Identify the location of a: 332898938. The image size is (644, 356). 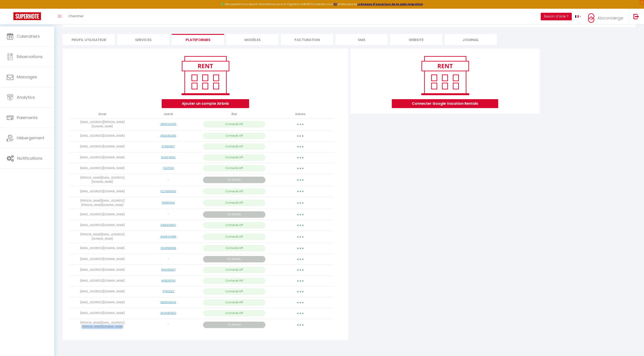
(168, 248).